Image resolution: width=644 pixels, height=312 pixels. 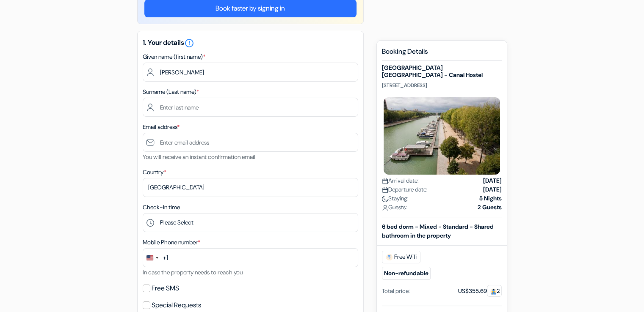 What do you see at coordinates (250, 142) in the screenshot?
I see `input: Enter email address` at bounding box center [250, 142].